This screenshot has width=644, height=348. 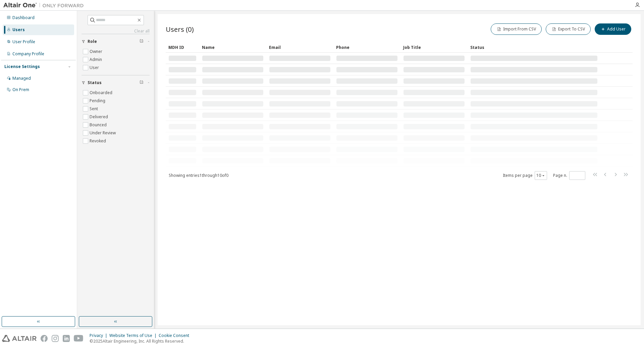 I want to click on div: Job Title, so click(x=434, y=47).